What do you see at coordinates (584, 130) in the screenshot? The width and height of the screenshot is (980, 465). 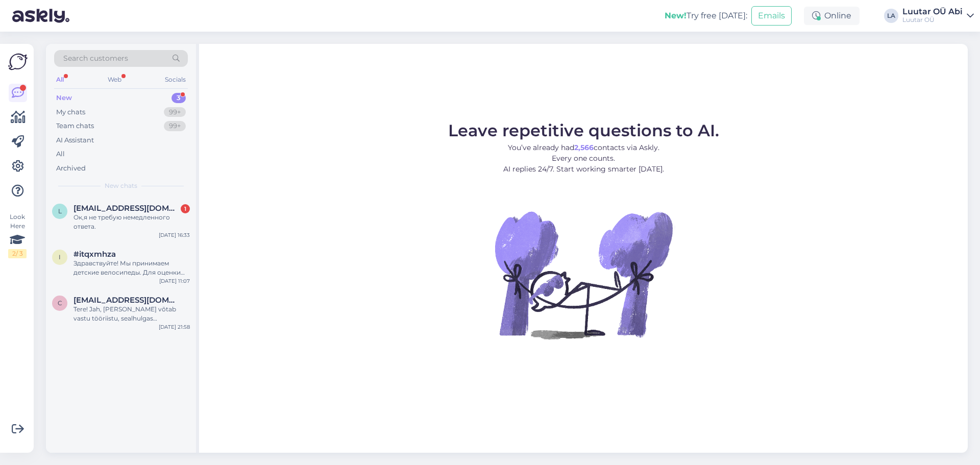 I see `span: Leave repetitive questions to AI.` at bounding box center [584, 130].